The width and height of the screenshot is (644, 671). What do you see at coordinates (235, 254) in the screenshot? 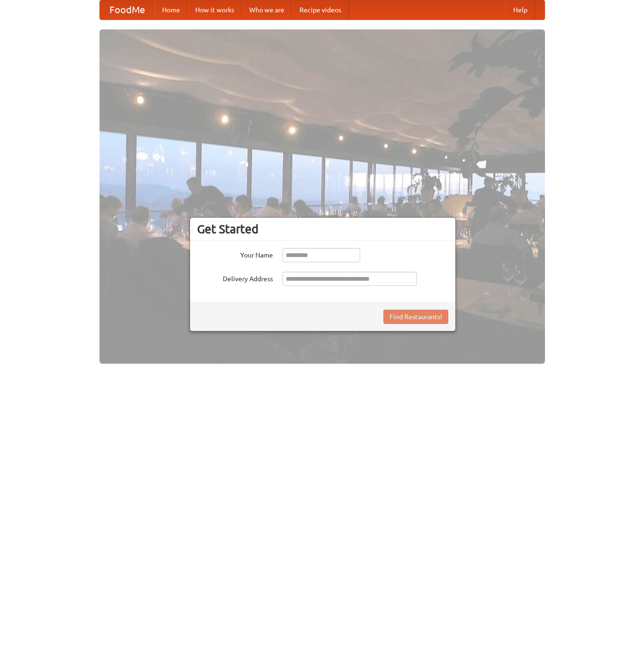
I see `label: Your Name` at bounding box center [235, 254].